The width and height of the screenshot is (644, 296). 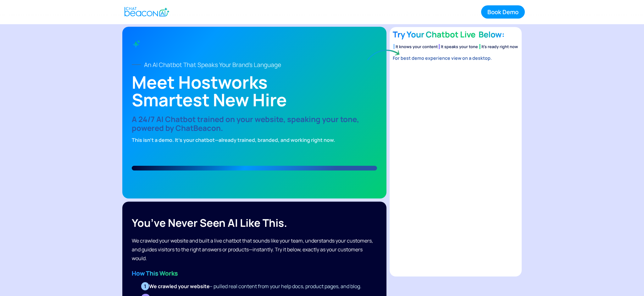 I want to click on strong: An AI Chatbot That Speaks Your Brand's Language, so click(x=213, y=65).